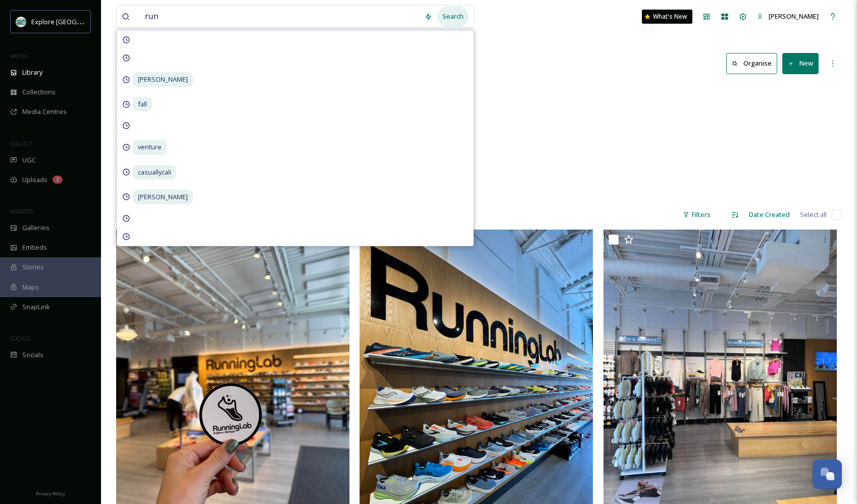 The height and width of the screenshot is (504, 857). What do you see at coordinates (149, 147) in the screenshot?
I see `span: venture` at bounding box center [149, 147].